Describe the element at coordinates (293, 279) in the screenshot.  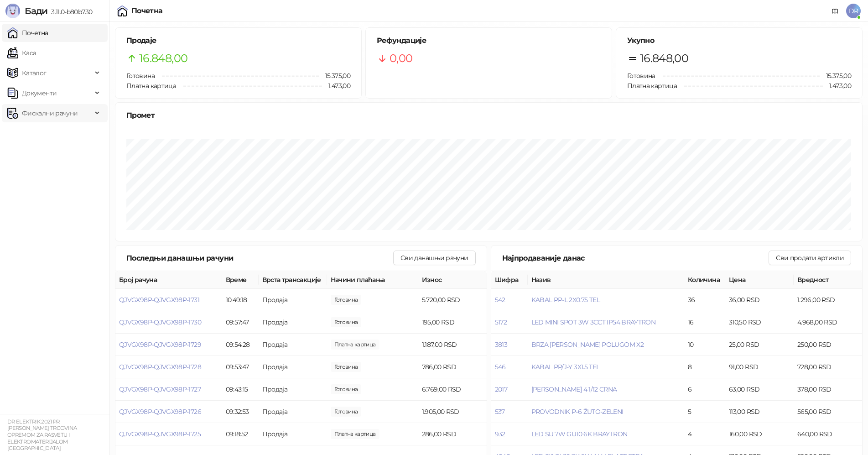
I see `th: Врста трансакције` at that location.